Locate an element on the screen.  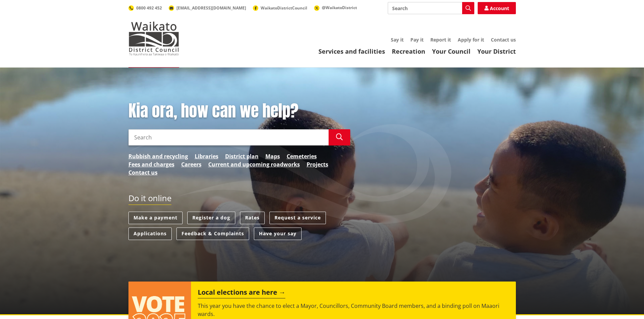
a: Have your say is located at coordinates (278, 233).